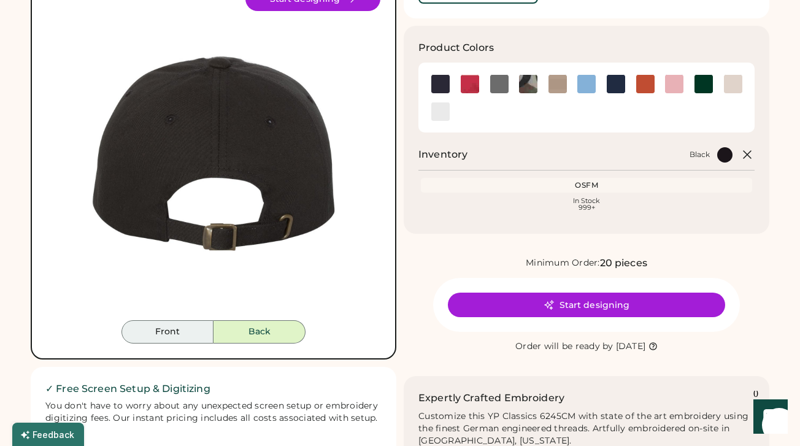 The width and height of the screenshot is (800, 446). I want to click on div: Orange, so click(645, 84).